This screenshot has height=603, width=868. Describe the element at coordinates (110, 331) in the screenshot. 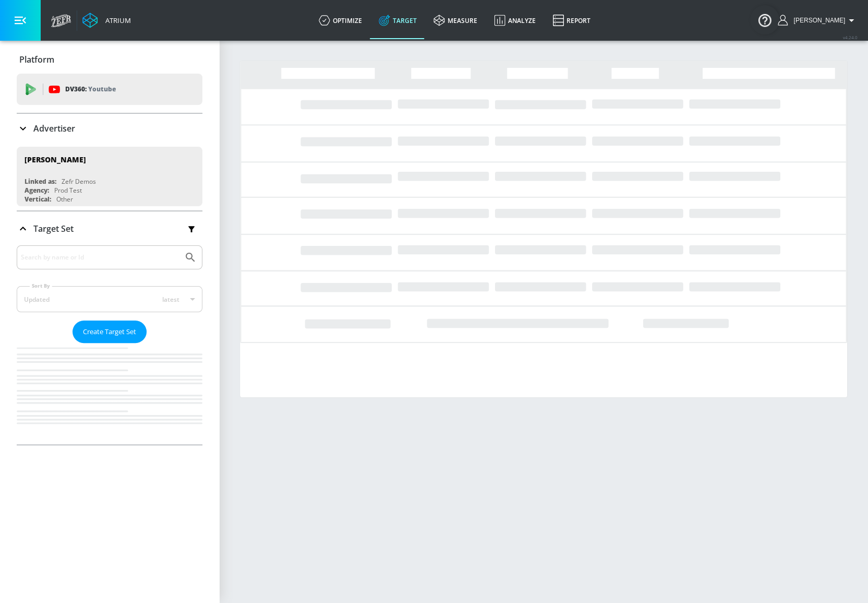

I see `span: Create Target Set` at that location.